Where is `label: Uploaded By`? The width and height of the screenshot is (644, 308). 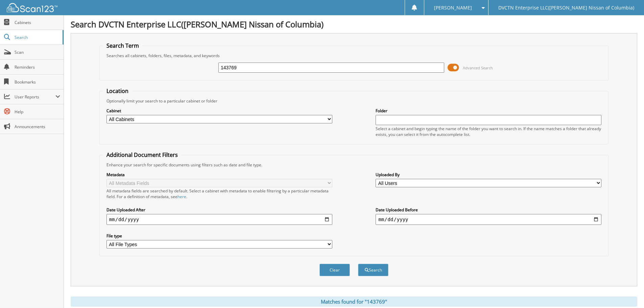 label: Uploaded By is located at coordinates (488, 174).